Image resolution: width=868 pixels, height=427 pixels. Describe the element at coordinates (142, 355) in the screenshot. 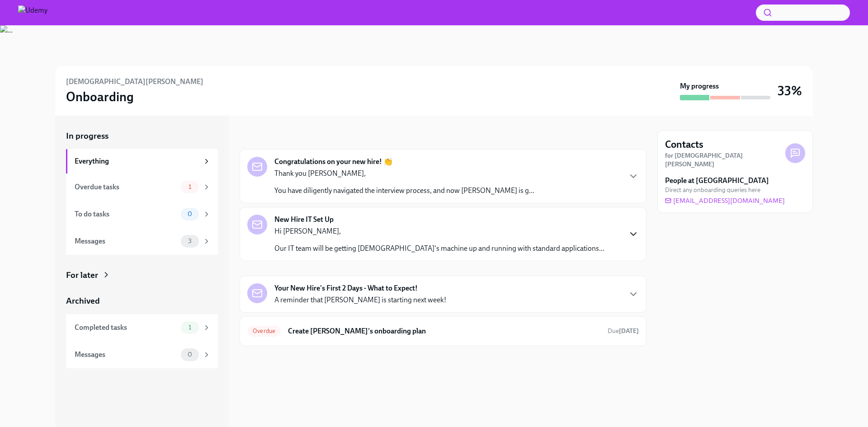

I see `a: Messages0` at that location.